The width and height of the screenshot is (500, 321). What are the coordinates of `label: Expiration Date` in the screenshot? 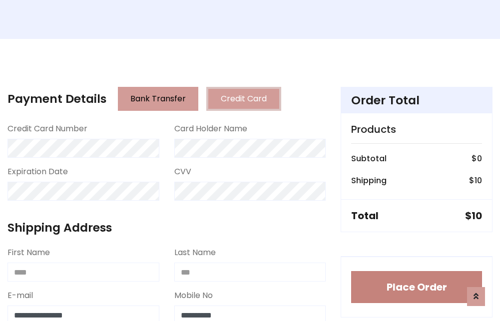 It's located at (37, 172).